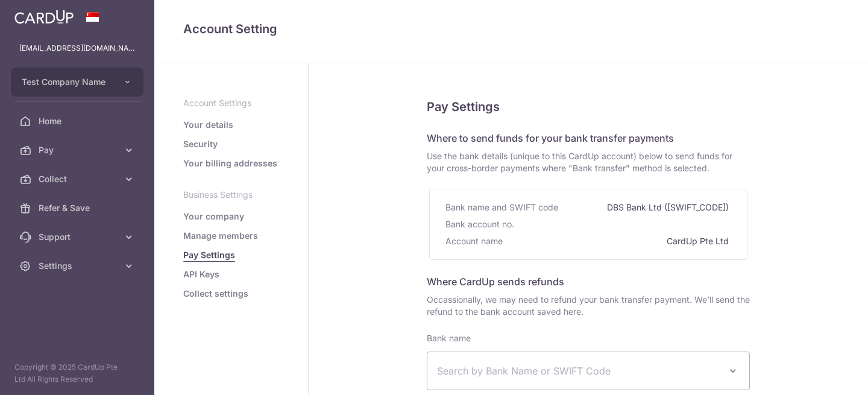 This screenshot has height=395, width=868. I want to click on button: Test Company Name, so click(77, 82).